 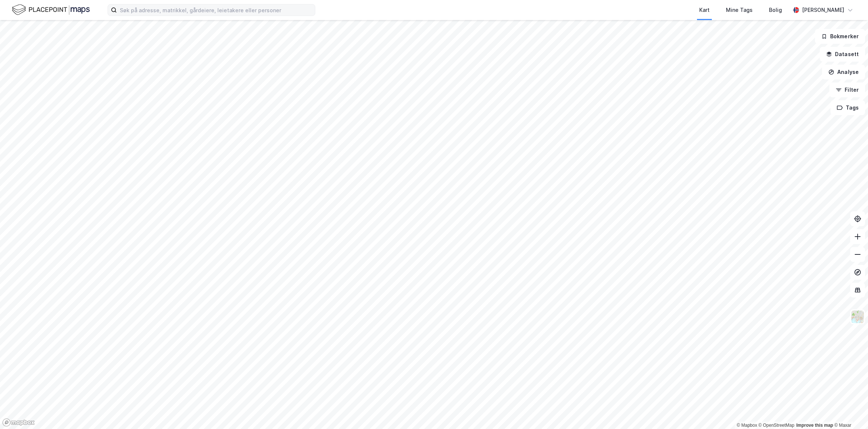 I want to click on button: Bokmerker, so click(x=840, y=37).